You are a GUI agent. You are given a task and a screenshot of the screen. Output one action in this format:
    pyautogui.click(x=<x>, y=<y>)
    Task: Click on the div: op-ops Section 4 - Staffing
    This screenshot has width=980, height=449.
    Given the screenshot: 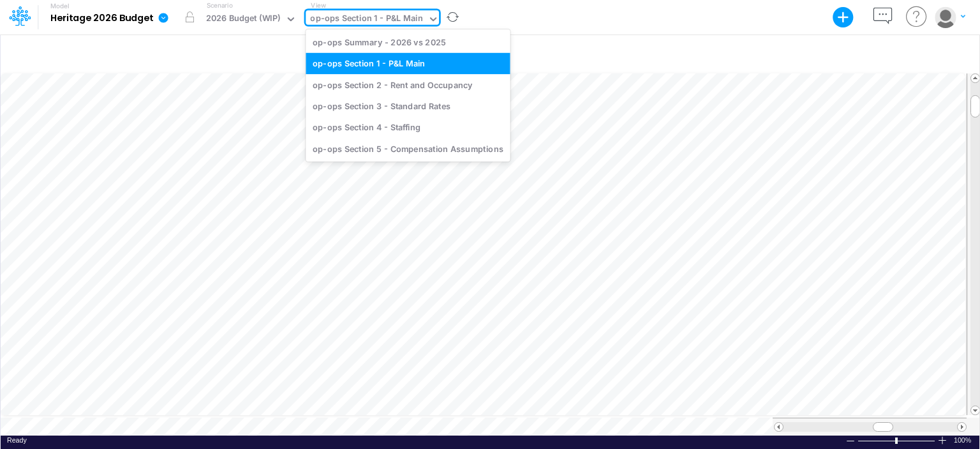 What is the action you would take?
    pyautogui.click(x=407, y=127)
    